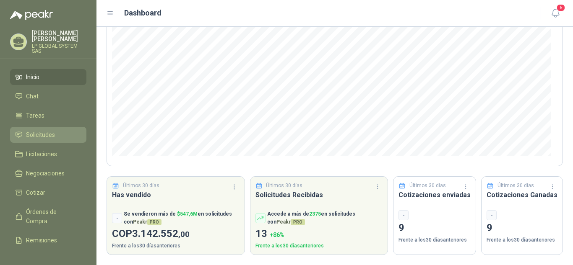 This screenshot has width=573, height=265. What do you see at coordinates (319, 234) in the screenshot?
I see `p: 13` at bounding box center [319, 234].